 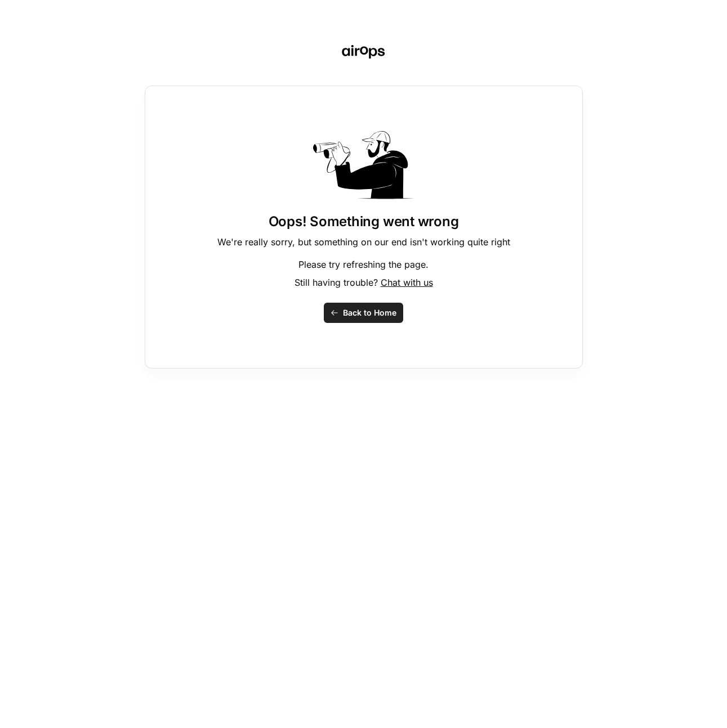 I want to click on span: Chat with us, so click(x=407, y=282).